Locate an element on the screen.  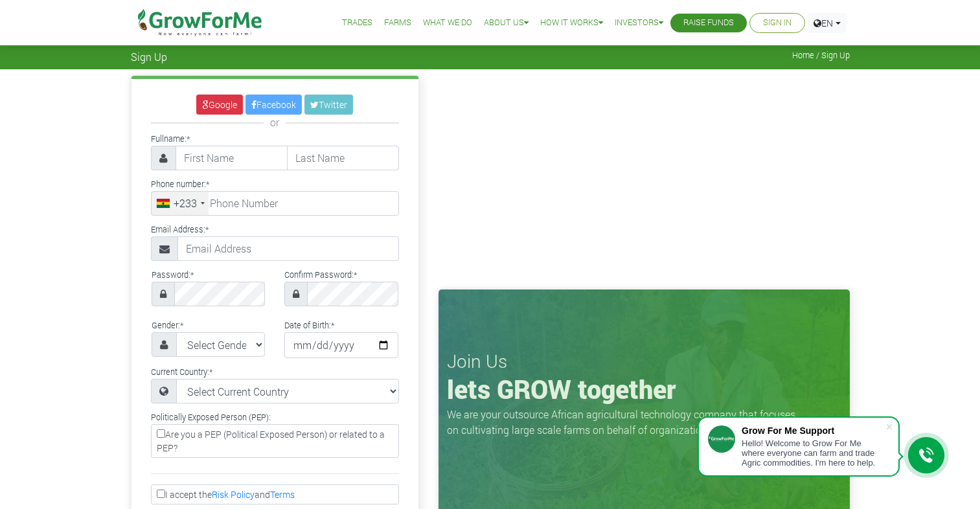
label: Fullname: is located at coordinates (170, 139).